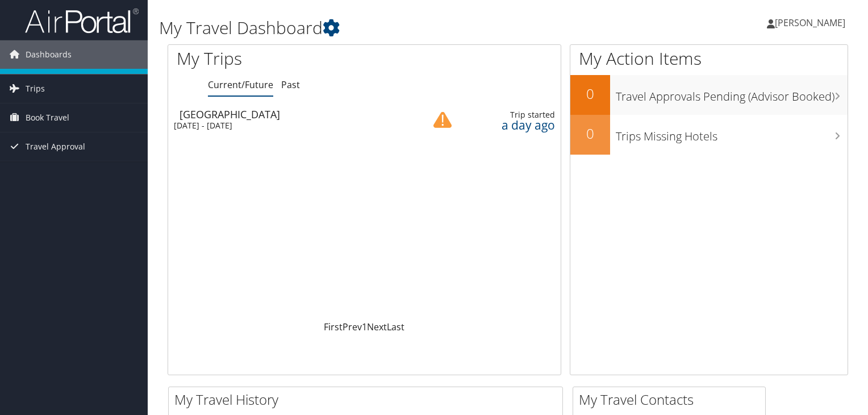 The height and width of the screenshot is (415, 868). Describe the element at coordinates (395, 327) in the screenshot. I see `a: Last` at that location.